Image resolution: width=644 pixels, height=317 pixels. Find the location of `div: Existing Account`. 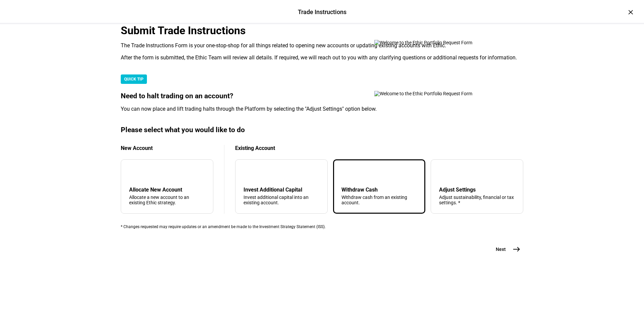

div: Existing Account is located at coordinates (379, 148).